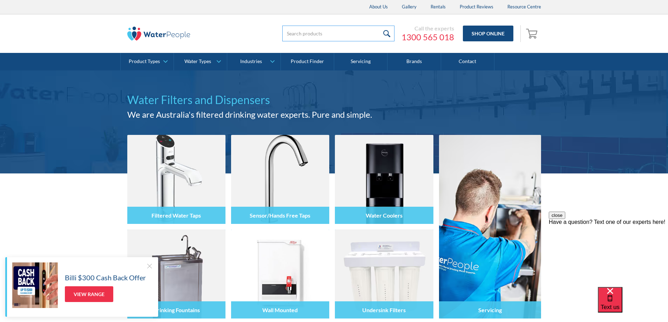 This screenshot has height=322, width=668. I want to click on img: The Water People, so click(159, 34).